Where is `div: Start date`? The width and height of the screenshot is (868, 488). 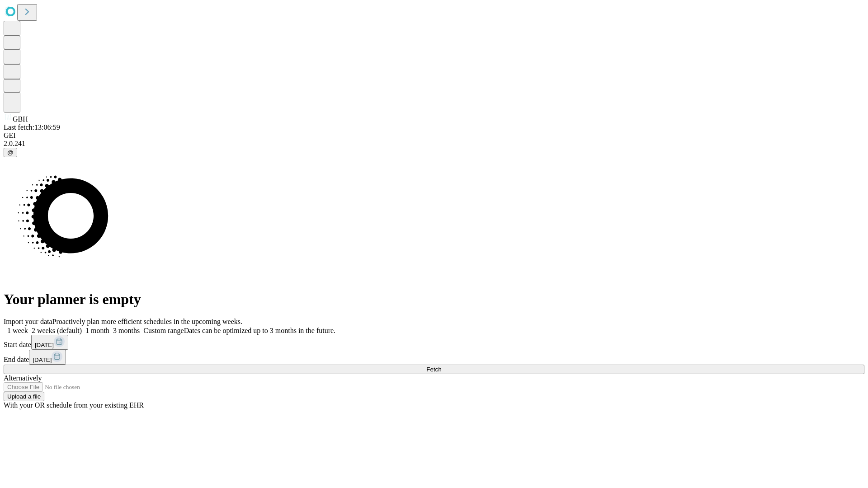 div: Start date is located at coordinates (434, 342).